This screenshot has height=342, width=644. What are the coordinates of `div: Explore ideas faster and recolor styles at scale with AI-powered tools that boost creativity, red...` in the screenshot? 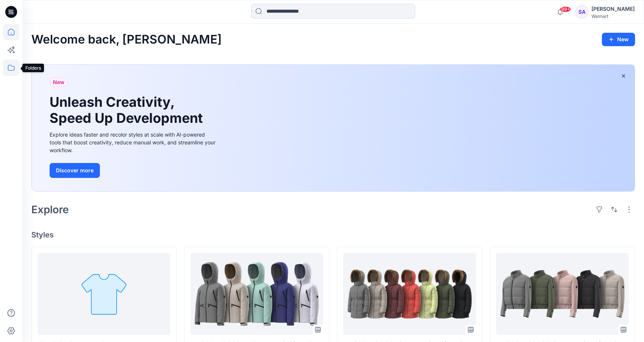 It's located at (133, 142).